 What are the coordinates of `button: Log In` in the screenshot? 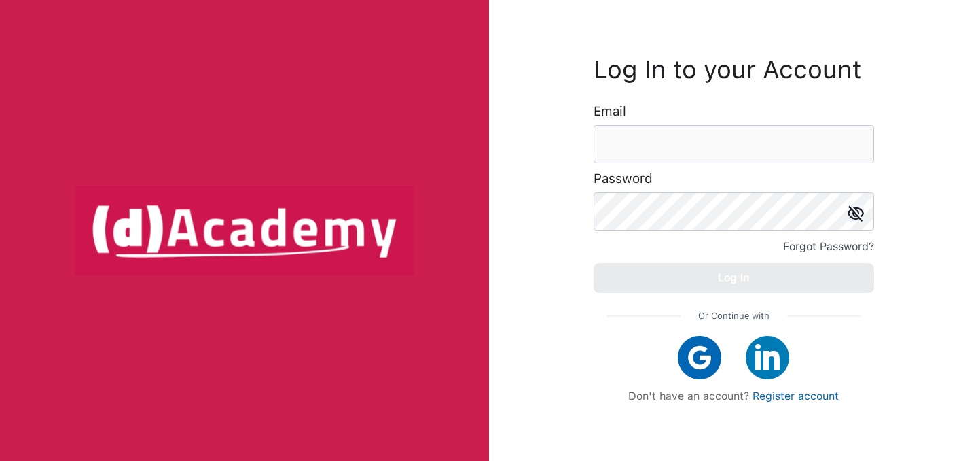 It's located at (734, 278).